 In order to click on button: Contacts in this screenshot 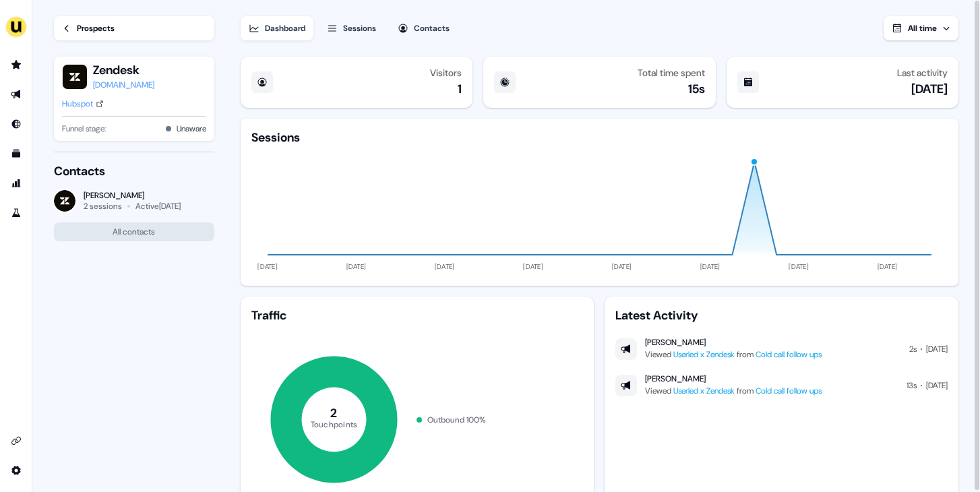, I will do `click(423, 28)`.